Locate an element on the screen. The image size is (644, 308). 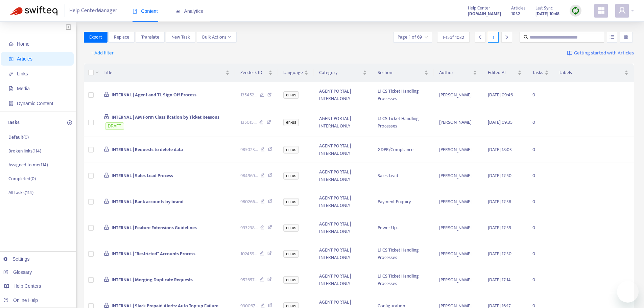
button: Export is located at coordinates (96, 37).